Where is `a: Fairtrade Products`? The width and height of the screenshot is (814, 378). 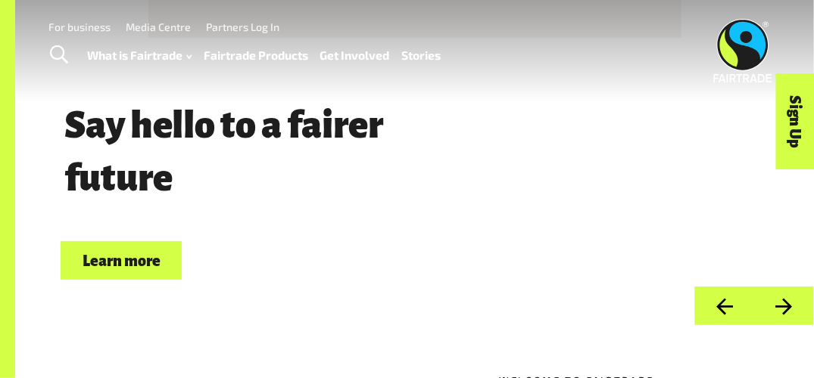 a: Fairtrade Products is located at coordinates (256, 55).